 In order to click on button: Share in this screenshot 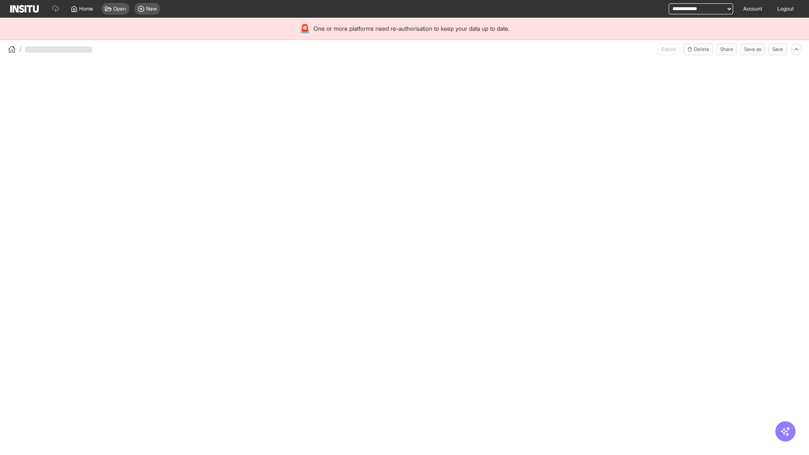, I will do `click(726, 49)`.